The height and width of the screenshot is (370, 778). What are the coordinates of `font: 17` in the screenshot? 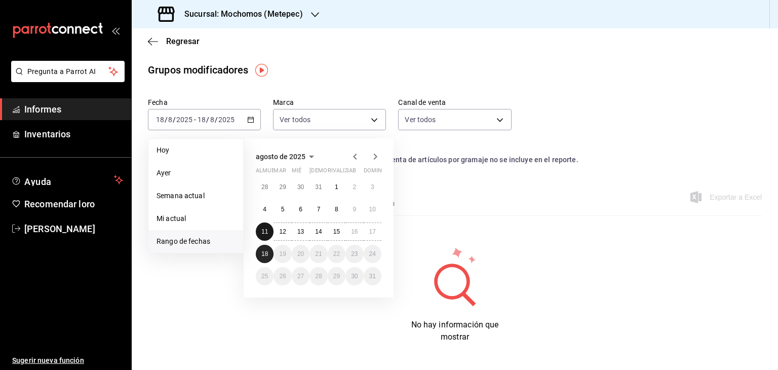 It's located at (372, 232).